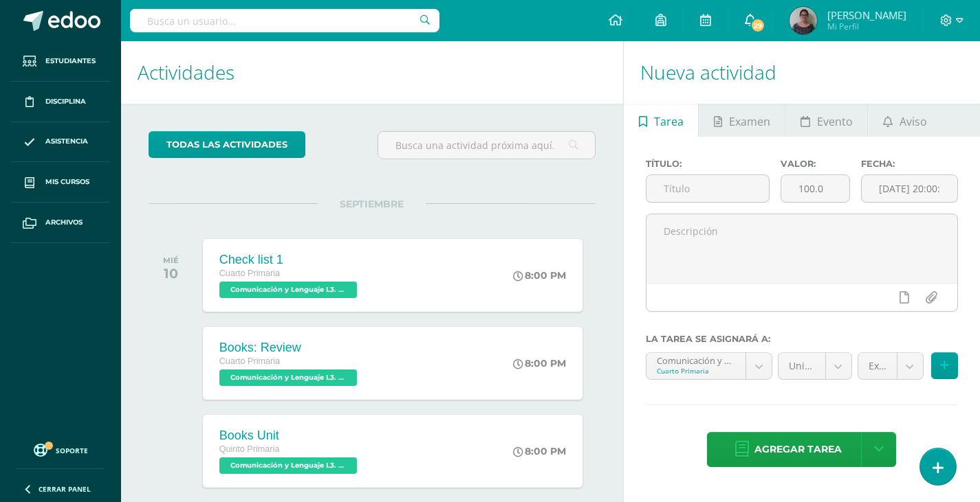 This screenshot has width=980, height=502. What do you see at coordinates (802, 338) in the screenshot?
I see `label: La tarea se asignará a:` at bounding box center [802, 338].